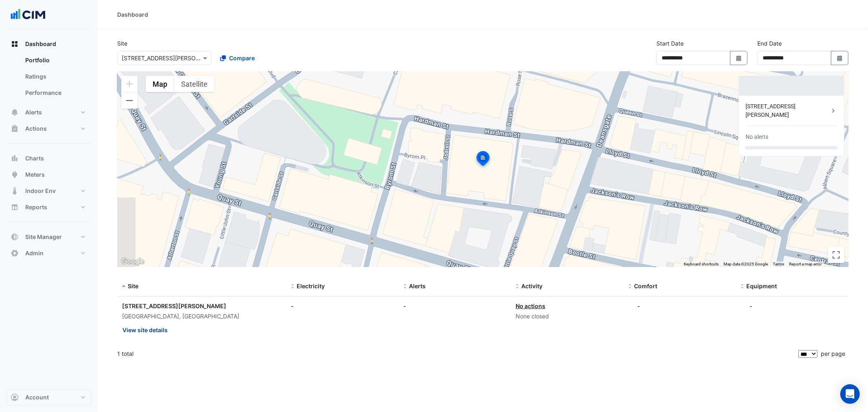 This screenshot has width=868, height=412. I want to click on button: Actions, so click(49, 128).